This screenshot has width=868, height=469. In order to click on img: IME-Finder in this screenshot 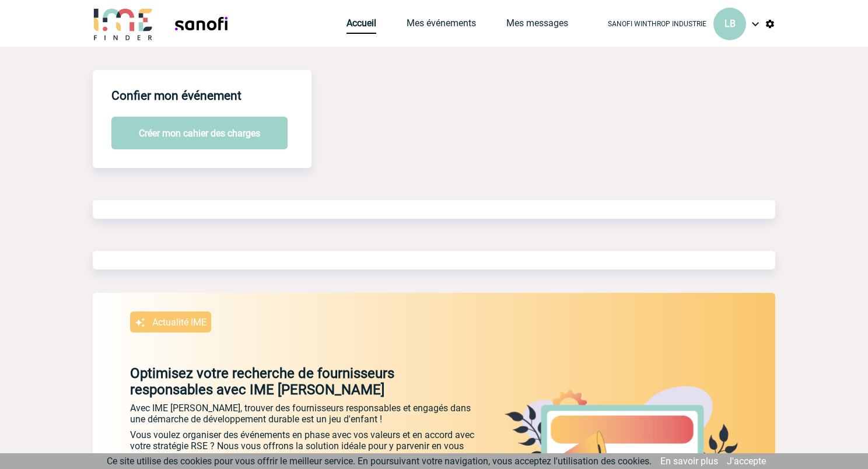, I will do `click(123, 23)`.